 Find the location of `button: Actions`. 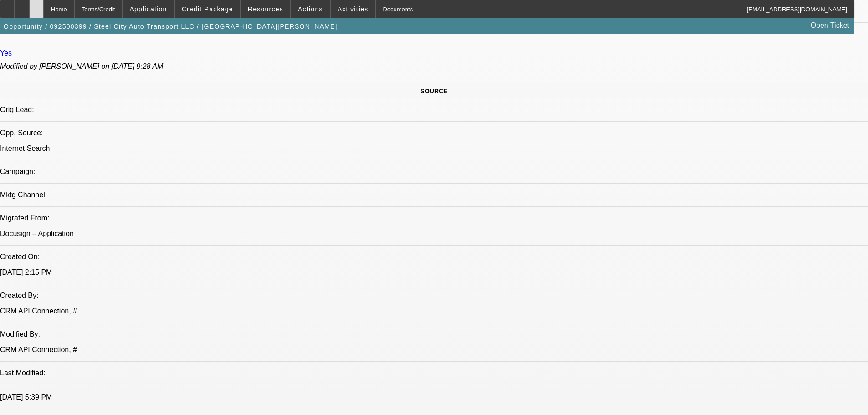

button: Actions is located at coordinates (310, 9).